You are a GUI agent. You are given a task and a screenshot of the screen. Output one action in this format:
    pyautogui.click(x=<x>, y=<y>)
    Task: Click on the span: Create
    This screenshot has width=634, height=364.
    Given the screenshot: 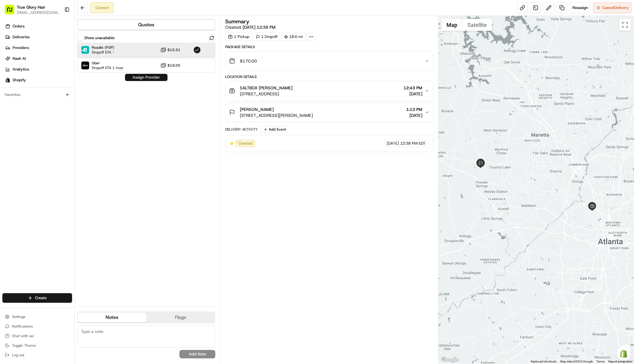 What is the action you would take?
    pyautogui.click(x=41, y=298)
    